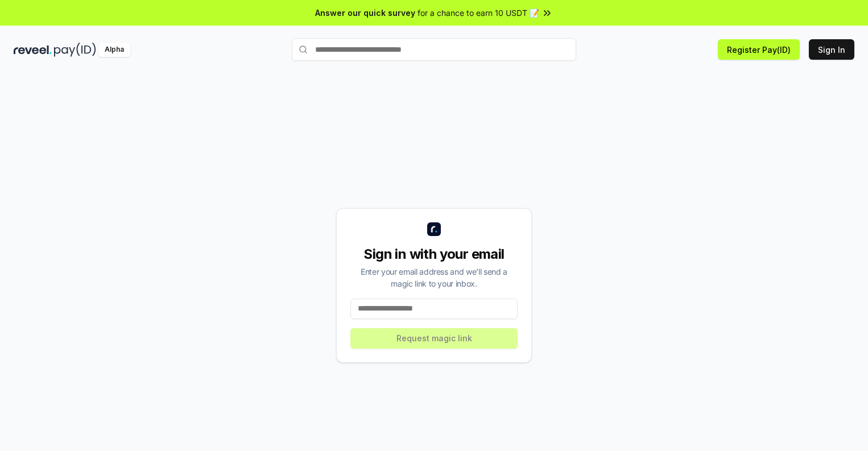 This screenshot has height=451, width=868. Describe the element at coordinates (434, 254) in the screenshot. I see `div: Sign in with your email` at that location.